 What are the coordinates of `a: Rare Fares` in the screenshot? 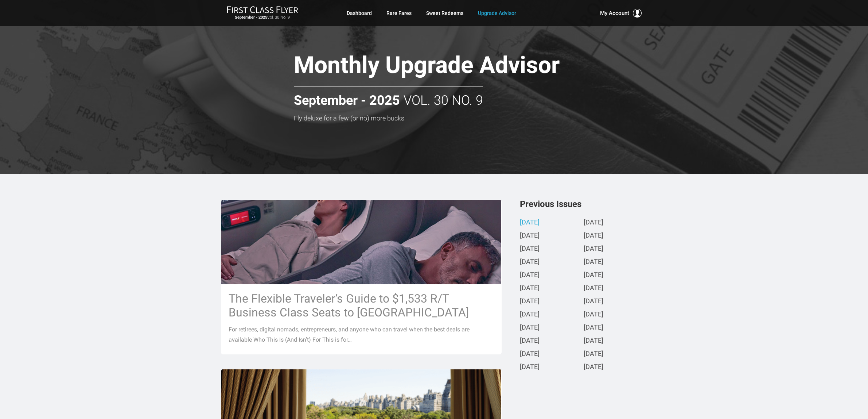 It's located at (399, 13).